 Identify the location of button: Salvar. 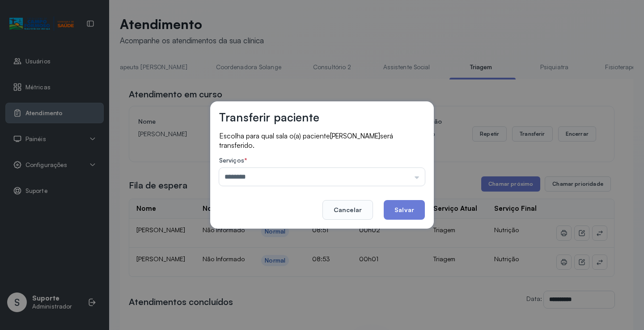
(404, 210).